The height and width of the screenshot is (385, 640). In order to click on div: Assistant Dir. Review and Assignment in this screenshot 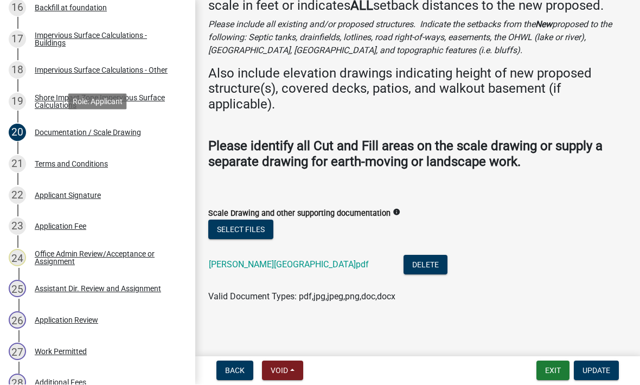, I will do `click(98, 289)`.